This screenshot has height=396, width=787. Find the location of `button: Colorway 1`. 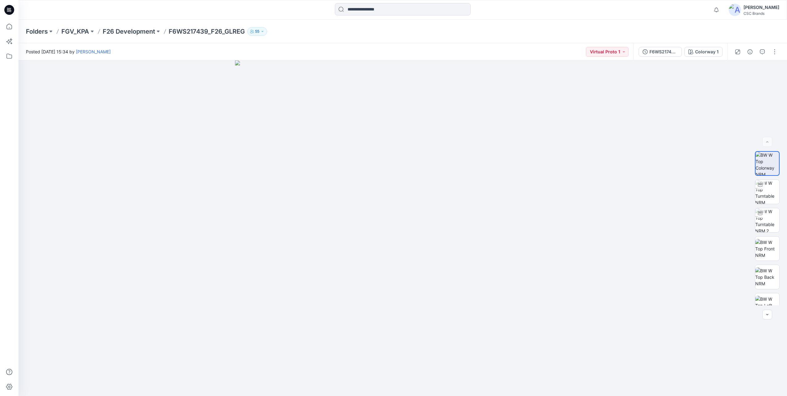

button: Colorway 1 is located at coordinates (703, 52).